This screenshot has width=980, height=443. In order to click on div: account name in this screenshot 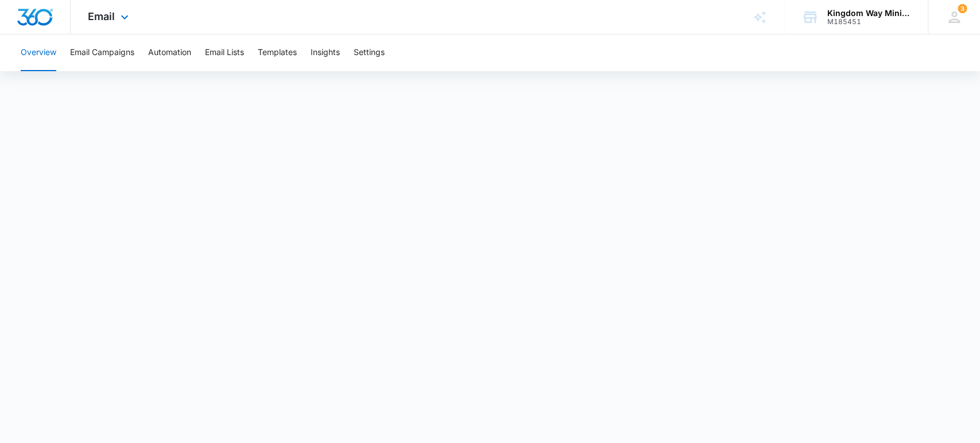, I will do `click(870, 14)`.